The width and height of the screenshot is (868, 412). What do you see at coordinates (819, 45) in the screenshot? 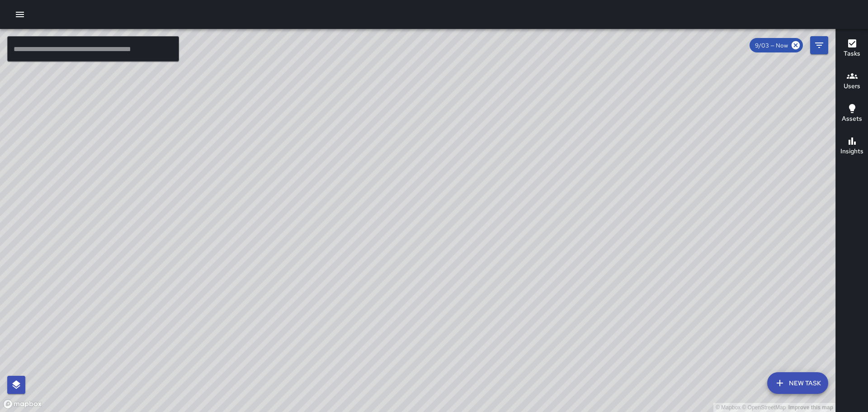
I see `button: Filters` at bounding box center [819, 45].